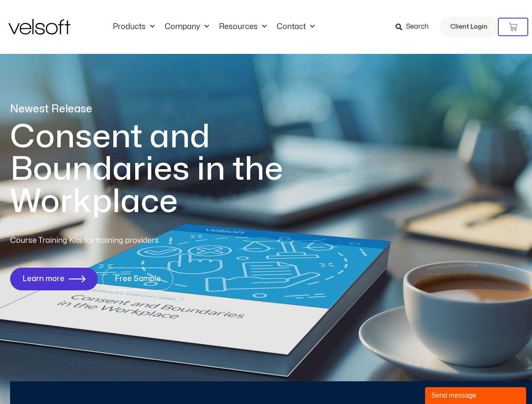  I want to click on a: Free Sample, so click(138, 279).